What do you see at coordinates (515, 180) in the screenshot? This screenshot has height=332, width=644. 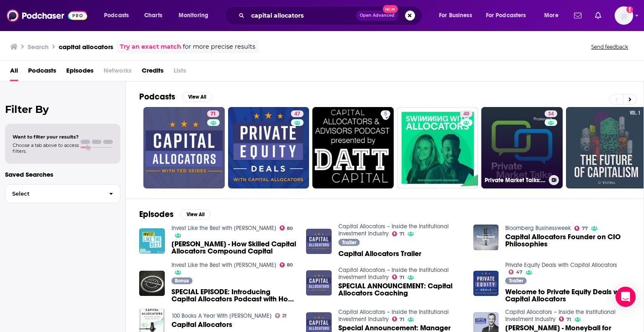 I see `h3: Private Market Talks: Conversations and insights on the private markets with private capital’s le...` at bounding box center [515, 180].